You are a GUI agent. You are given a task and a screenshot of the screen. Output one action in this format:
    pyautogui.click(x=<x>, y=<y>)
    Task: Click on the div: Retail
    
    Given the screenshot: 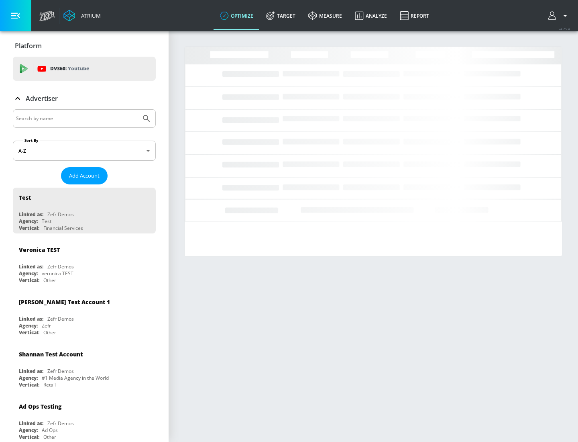 What is the action you would take?
    pyautogui.click(x=49, y=384)
    